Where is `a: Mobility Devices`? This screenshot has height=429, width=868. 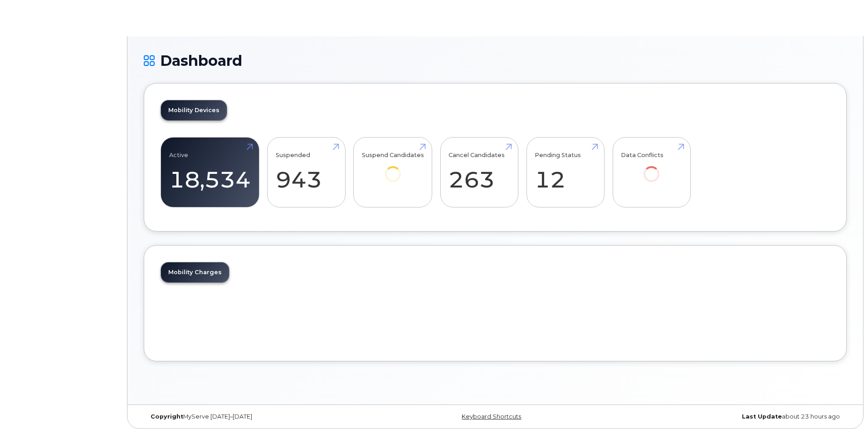 a: Mobility Devices is located at coordinates (194, 110).